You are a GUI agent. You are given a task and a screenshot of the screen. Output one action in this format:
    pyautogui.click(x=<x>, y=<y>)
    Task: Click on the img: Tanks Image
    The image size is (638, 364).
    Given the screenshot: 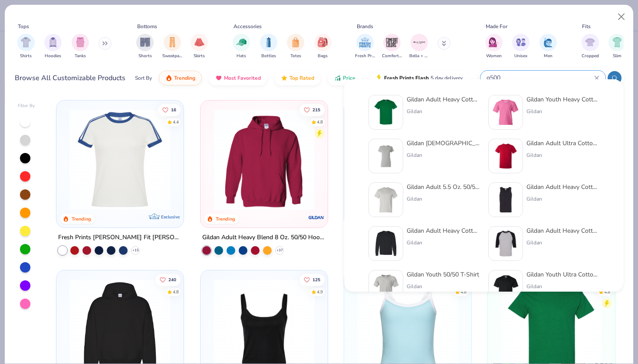 What is the action you would take?
    pyautogui.click(x=80, y=42)
    